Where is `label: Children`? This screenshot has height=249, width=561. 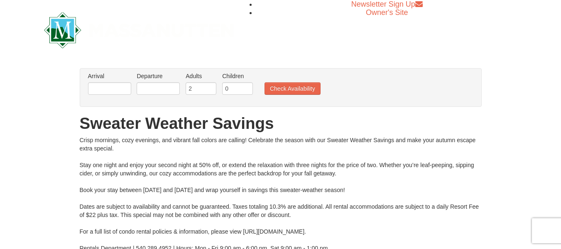 label: Children is located at coordinates (238, 76).